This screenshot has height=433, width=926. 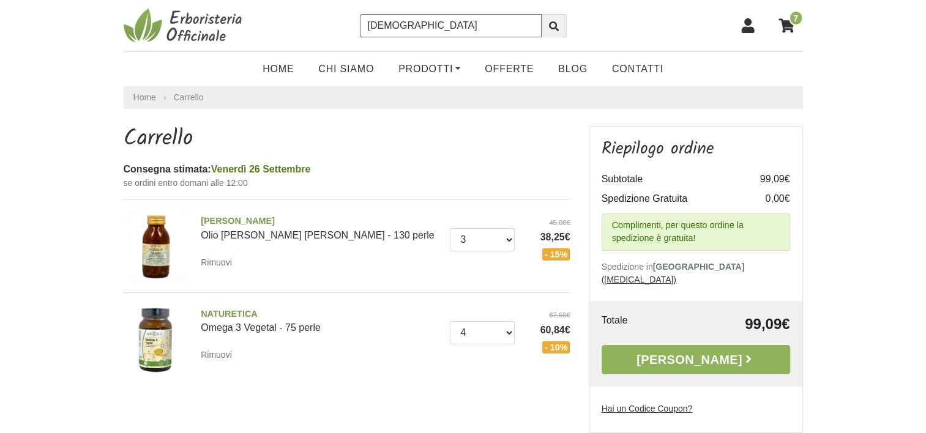 I want to click on a: Contatti, so click(x=638, y=69).